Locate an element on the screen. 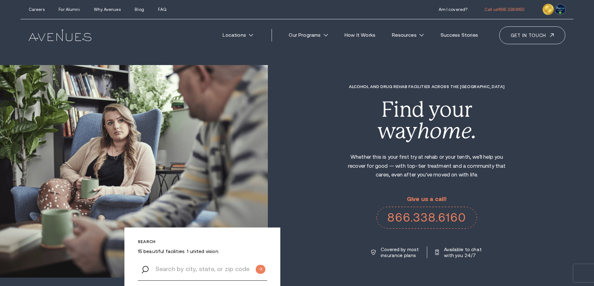  a: Get in touch is located at coordinates (532, 35).